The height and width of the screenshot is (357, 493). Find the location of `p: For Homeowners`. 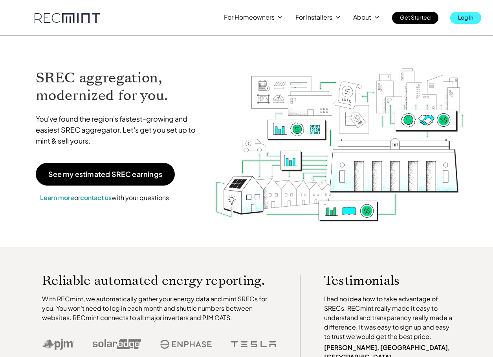

p: For Homeowners is located at coordinates (249, 17).